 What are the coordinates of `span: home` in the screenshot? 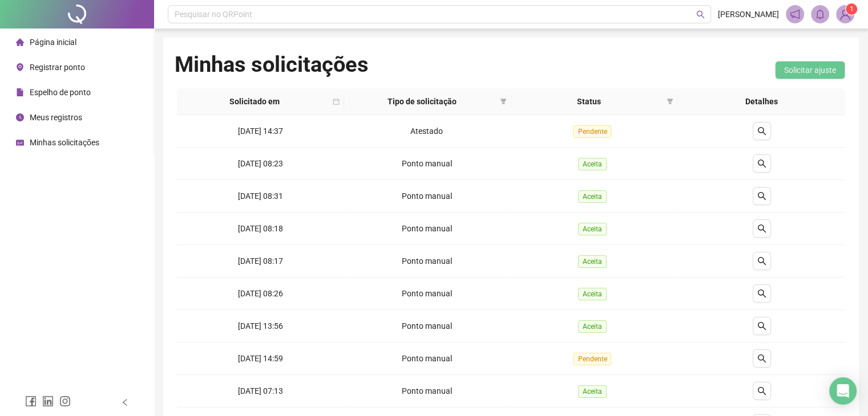 It's located at (20, 42).